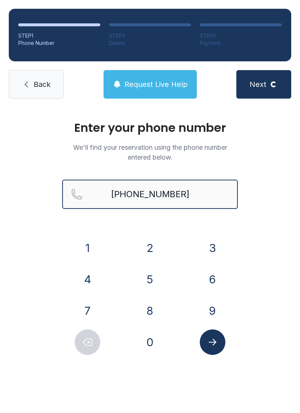  I want to click on div: STEP 1, so click(59, 36).